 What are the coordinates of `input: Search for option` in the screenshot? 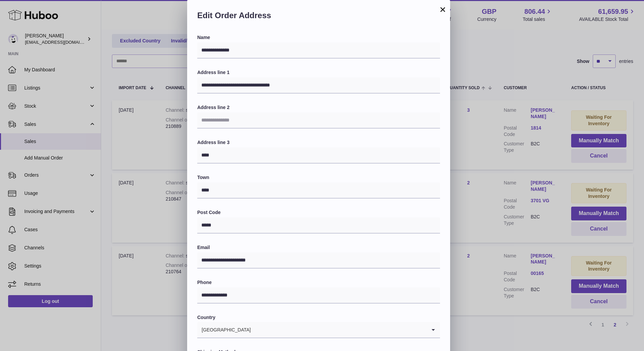 It's located at (339, 330).